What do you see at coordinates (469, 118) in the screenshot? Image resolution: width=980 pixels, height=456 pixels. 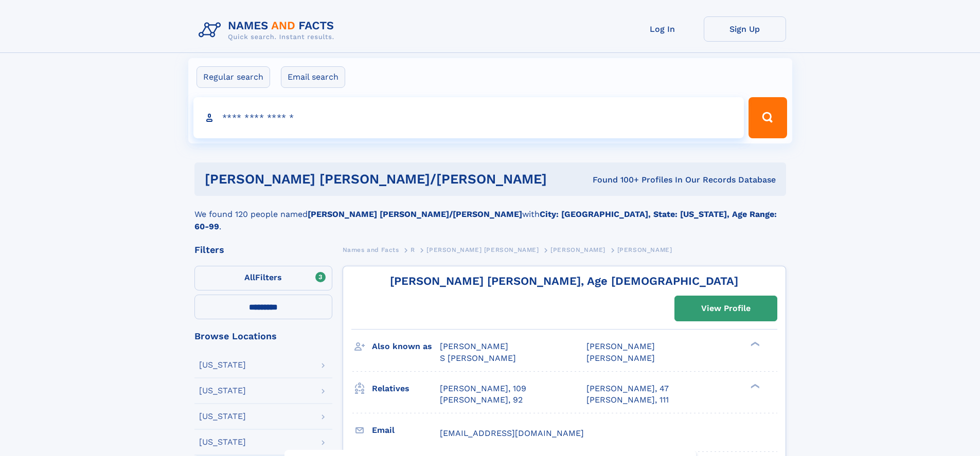 I see `input: search input` at bounding box center [469, 118].